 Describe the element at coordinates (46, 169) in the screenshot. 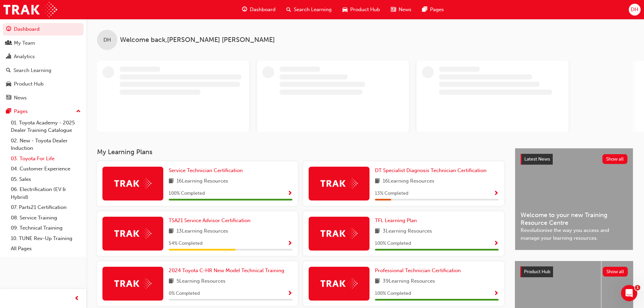

I see `a: 04. Customer Experience` at that location.